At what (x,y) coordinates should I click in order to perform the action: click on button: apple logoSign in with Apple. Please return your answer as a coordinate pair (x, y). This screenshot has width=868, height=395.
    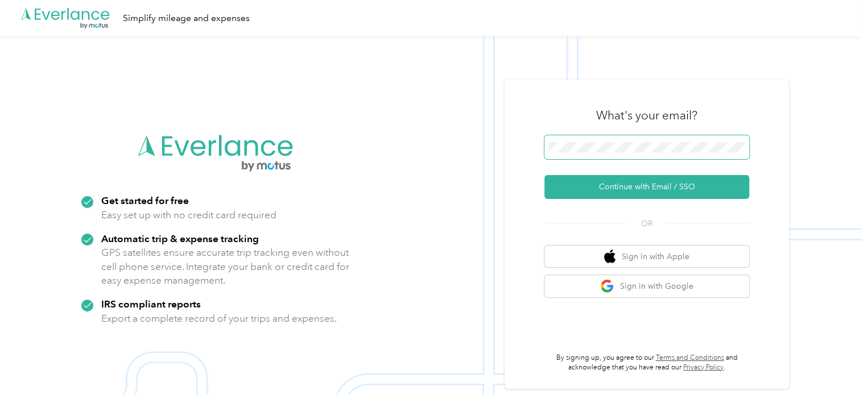
    Looking at the image, I should click on (647, 257).